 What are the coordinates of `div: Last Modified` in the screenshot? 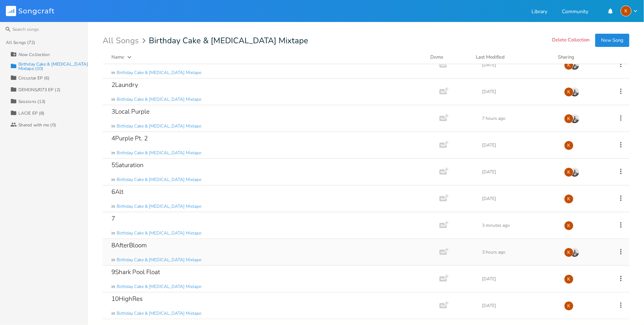 It's located at (490, 57).